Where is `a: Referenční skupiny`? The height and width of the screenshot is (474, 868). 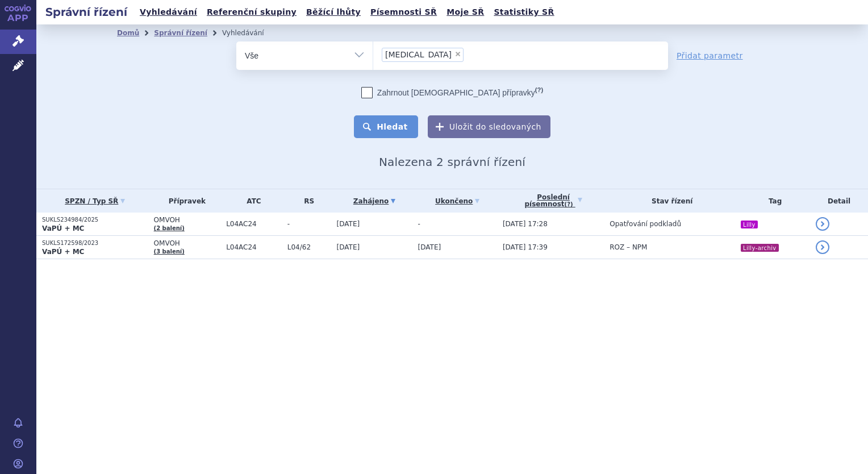 a: Referenční skupiny is located at coordinates (252, 12).